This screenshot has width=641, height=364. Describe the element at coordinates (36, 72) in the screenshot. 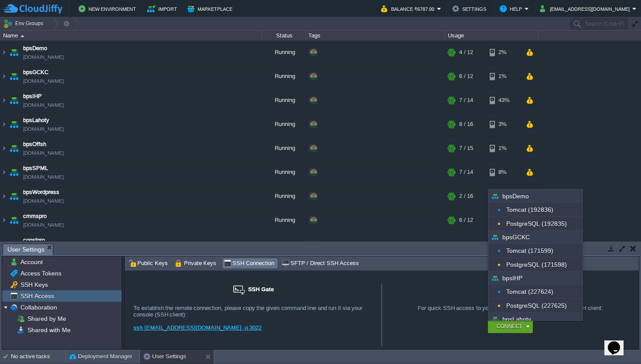

I see `a: bpsGCKC` at that location.